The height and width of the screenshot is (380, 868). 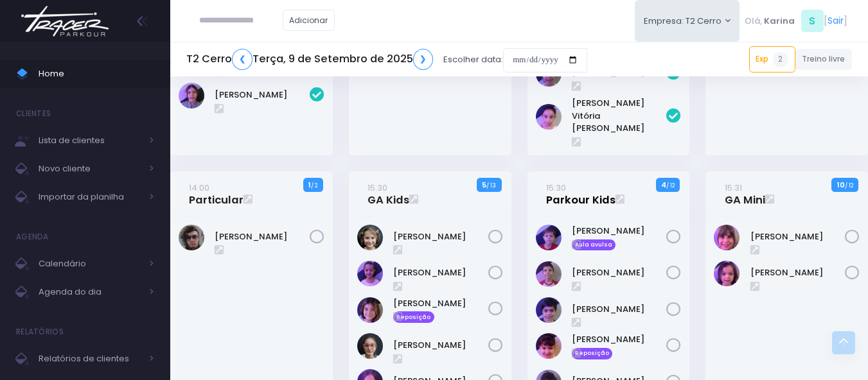 I want to click on a: Treino livre, so click(x=824, y=59).